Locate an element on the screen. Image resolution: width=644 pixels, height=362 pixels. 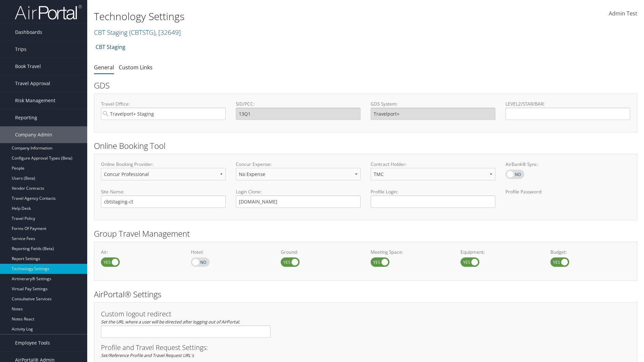
label: Profile Password: is located at coordinates (568, 198).